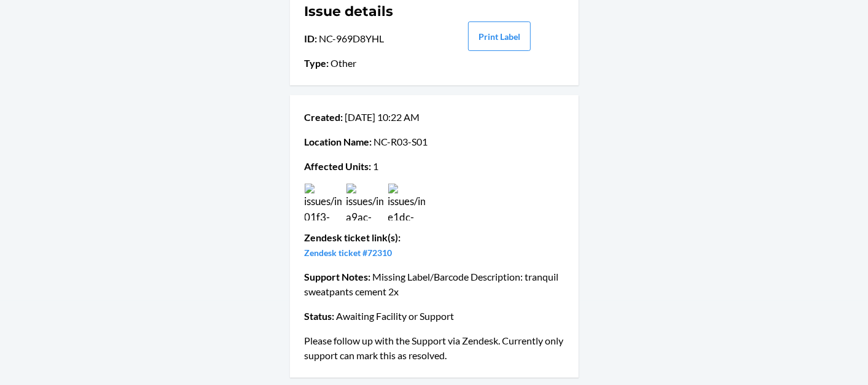 The height and width of the screenshot is (385, 868). What do you see at coordinates (369, 12) in the screenshot?
I see `h1: Issue details` at bounding box center [369, 12].